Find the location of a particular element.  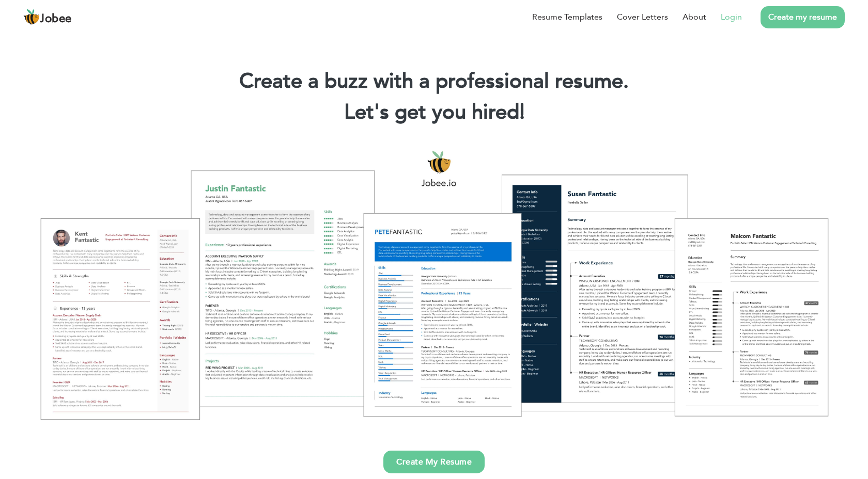

a: About is located at coordinates (694, 17).